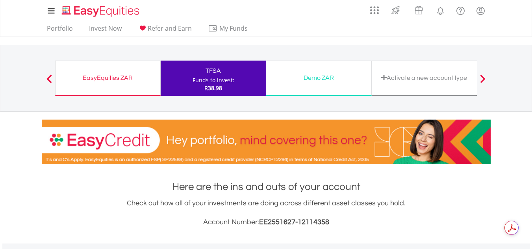 The image size is (532, 249). What do you see at coordinates (233, 28) in the screenshot?
I see `span: My Funds` at bounding box center [233, 28].